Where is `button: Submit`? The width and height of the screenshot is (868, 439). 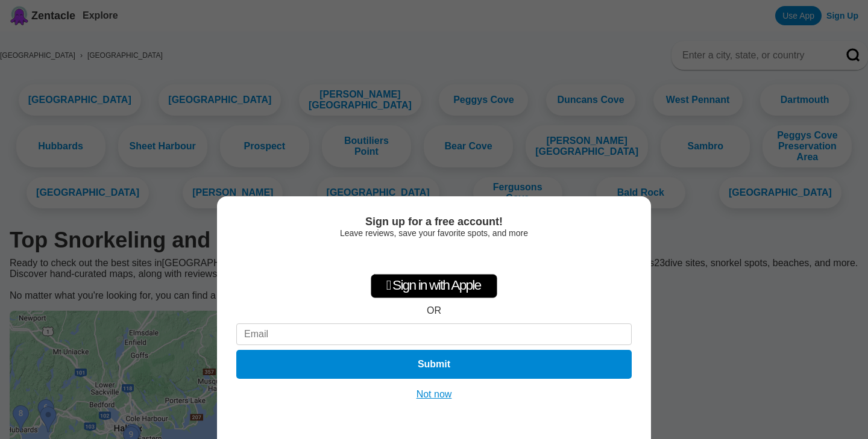
button: Submit is located at coordinates (434, 365).